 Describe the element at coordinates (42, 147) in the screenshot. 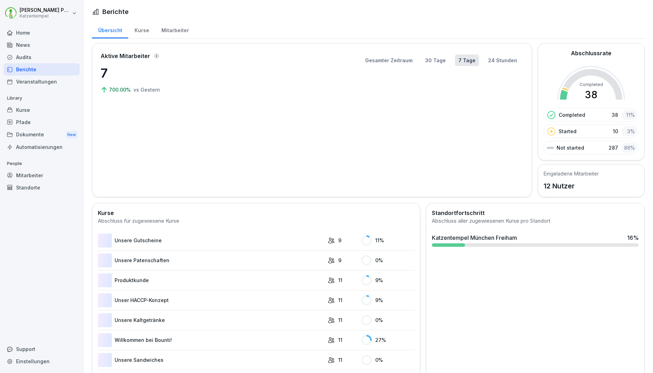

I see `a: Automatisierungen` at that location.